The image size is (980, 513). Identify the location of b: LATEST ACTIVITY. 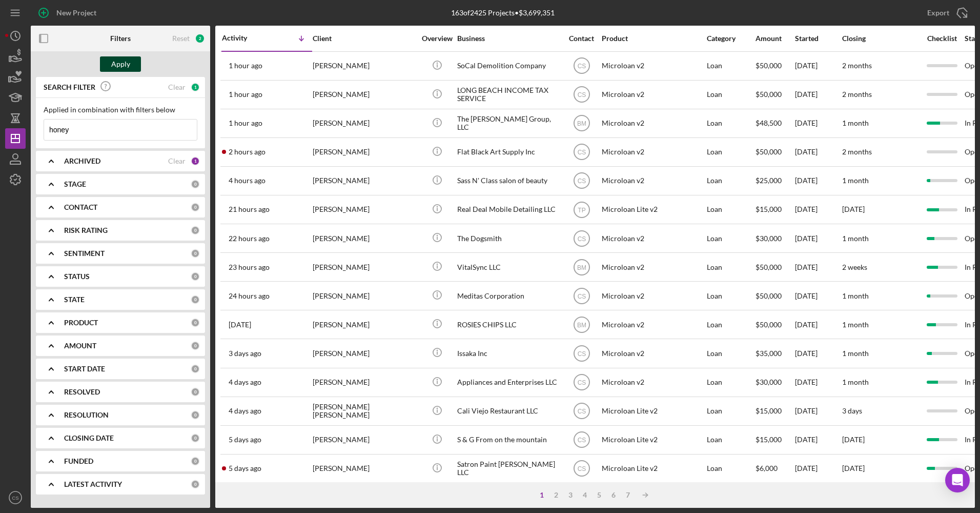
(93, 484).